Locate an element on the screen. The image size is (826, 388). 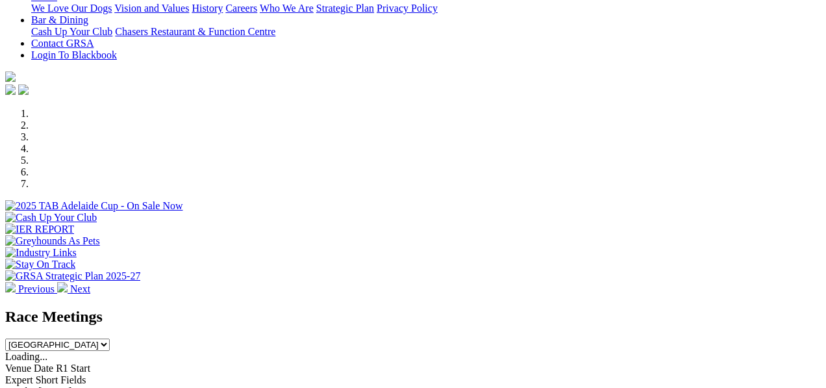
a: Vision and Values is located at coordinates (151, 8).